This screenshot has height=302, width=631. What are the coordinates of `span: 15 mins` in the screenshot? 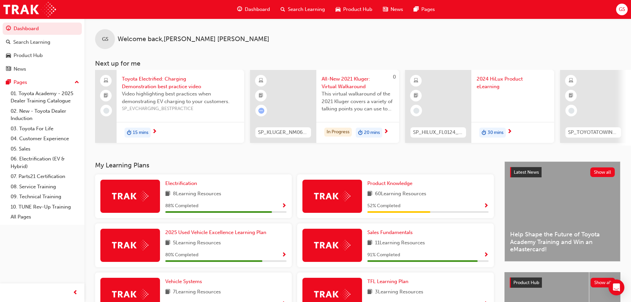 It's located at (140, 132).